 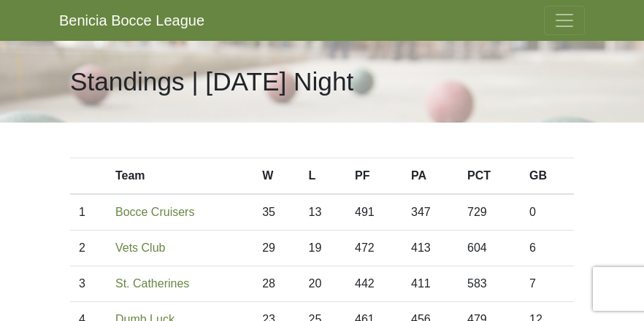 I want to click on th: PA, so click(x=430, y=176).